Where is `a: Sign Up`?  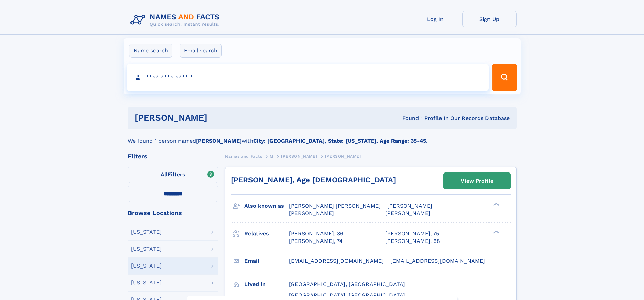 a: Sign Up is located at coordinates (490, 19).